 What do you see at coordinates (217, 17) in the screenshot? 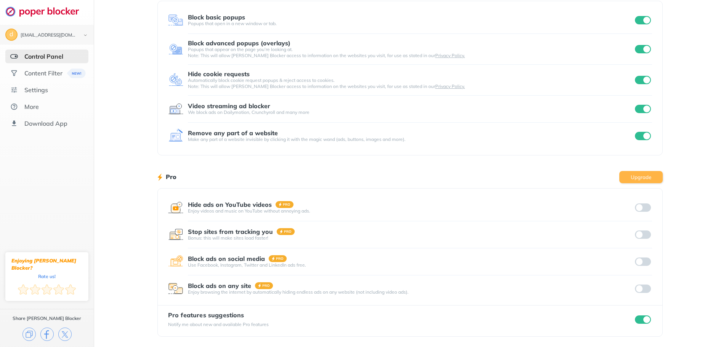
I see `div: Block basic popups` at bounding box center [217, 17].